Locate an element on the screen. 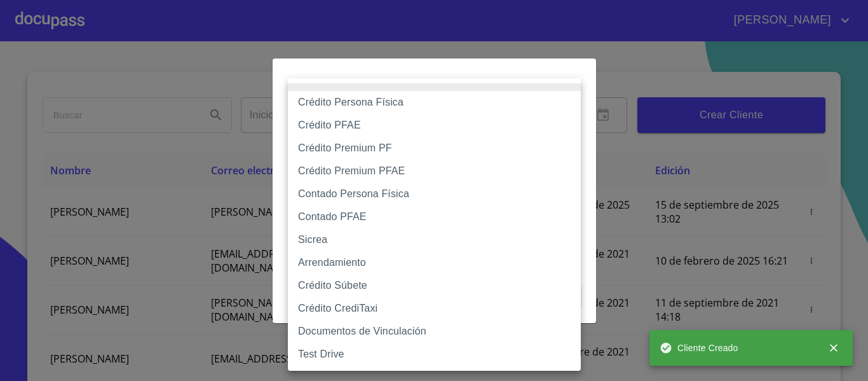  li: Crédito Premium PFAE is located at coordinates (434, 171).